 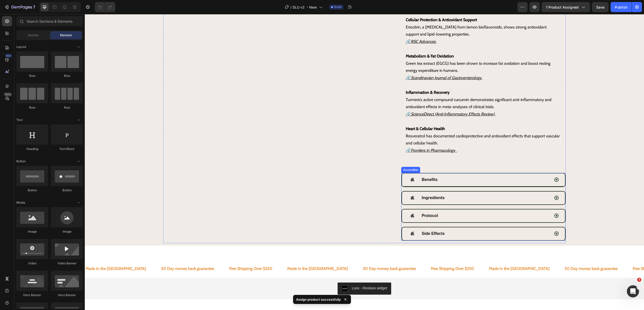 What do you see at coordinates (20, 7) in the screenshot?
I see `button: 7` at bounding box center [20, 7].